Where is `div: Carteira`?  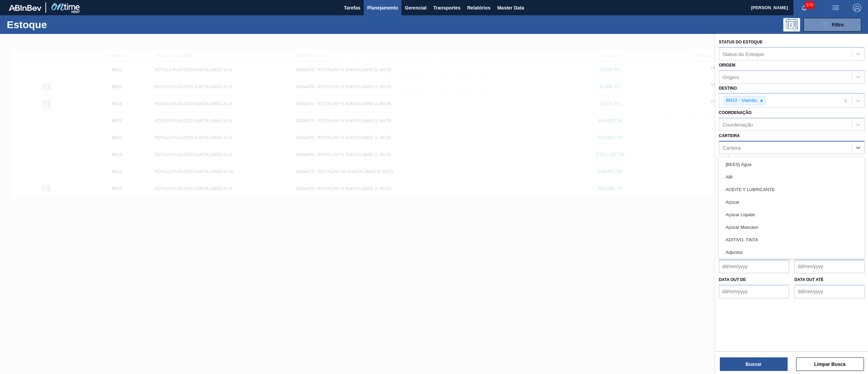
div: Carteira is located at coordinates (731, 147).